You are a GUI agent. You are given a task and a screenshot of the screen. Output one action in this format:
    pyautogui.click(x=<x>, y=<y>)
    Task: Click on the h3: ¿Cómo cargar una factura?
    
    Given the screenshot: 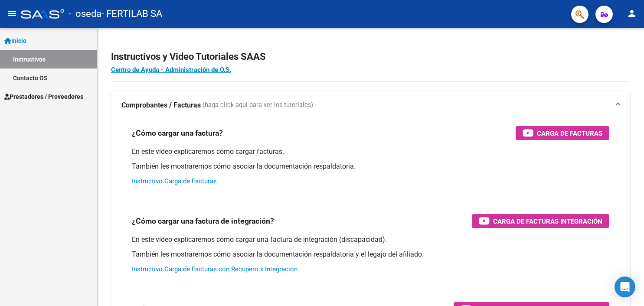 What is the action you would take?
    pyautogui.click(x=177, y=133)
    